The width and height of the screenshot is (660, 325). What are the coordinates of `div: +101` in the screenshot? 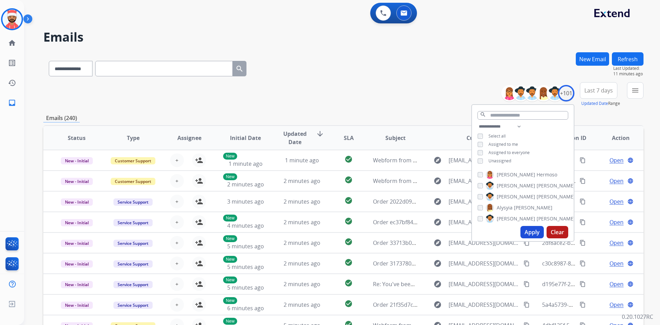 It's located at (566, 93).